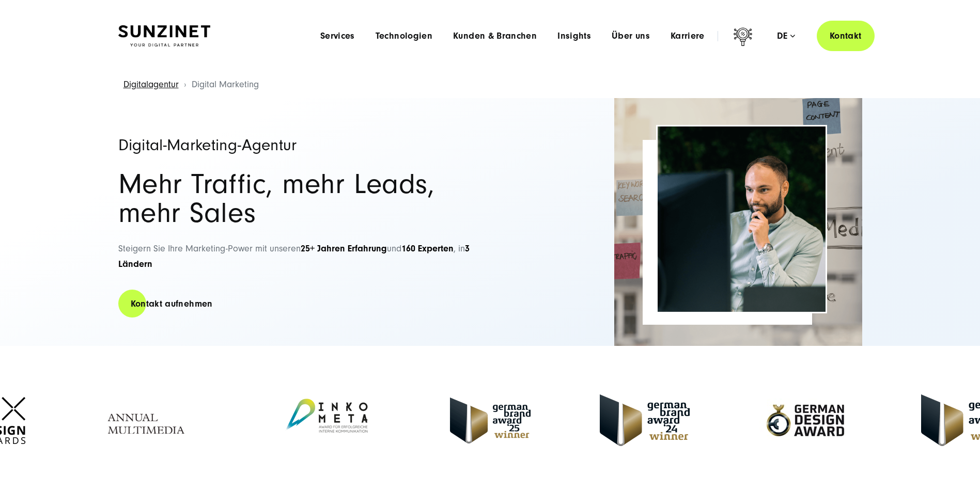 The image size is (980, 477). What do you see at coordinates (846, 35) in the screenshot?
I see `a: Kontakt` at bounding box center [846, 35].